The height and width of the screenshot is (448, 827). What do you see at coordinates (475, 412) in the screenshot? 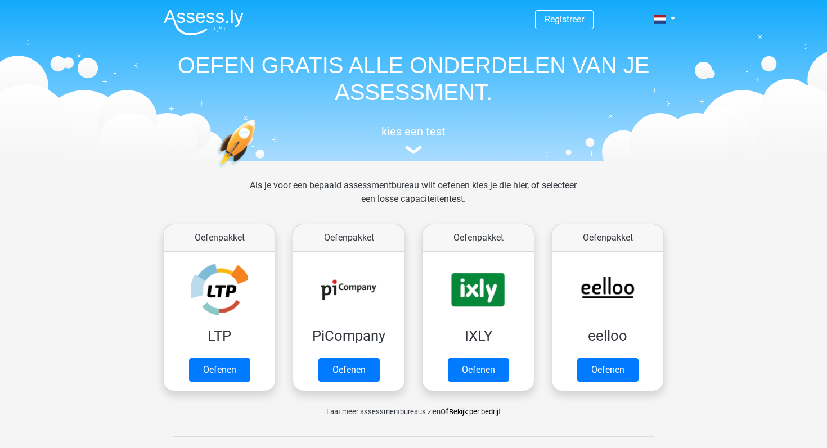
I see `a: Bekijk per bedrijf` at bounding box center [475, 412].